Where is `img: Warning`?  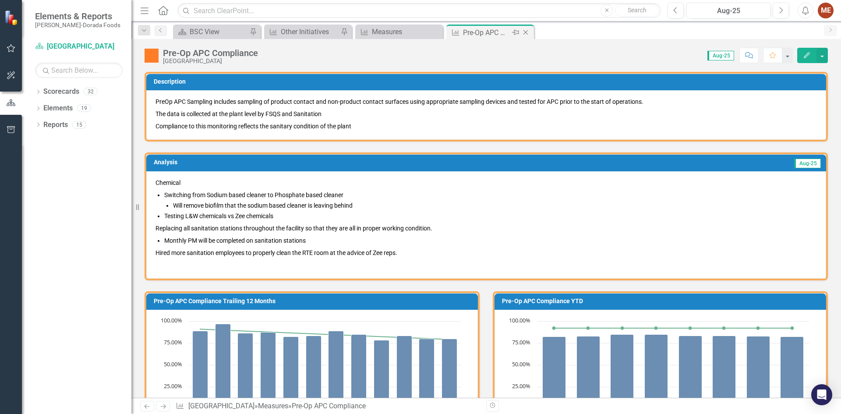 img: Warning is located at coordinates (152, 56).